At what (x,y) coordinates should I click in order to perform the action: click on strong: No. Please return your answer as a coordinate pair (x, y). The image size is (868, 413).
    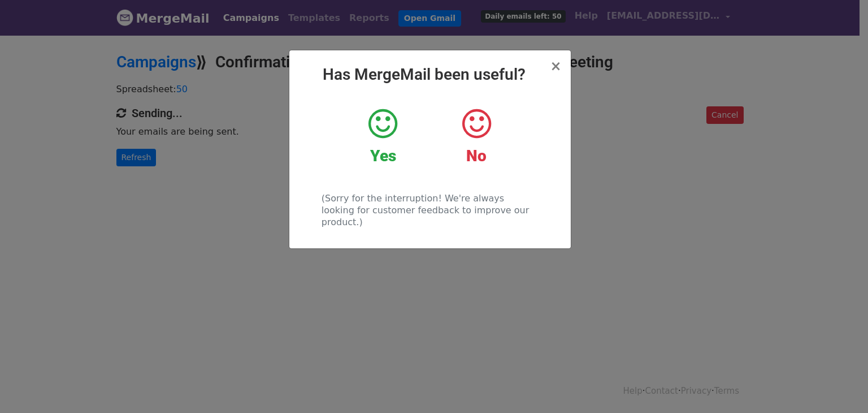
    Looking at the image, I should click on (477, 155).